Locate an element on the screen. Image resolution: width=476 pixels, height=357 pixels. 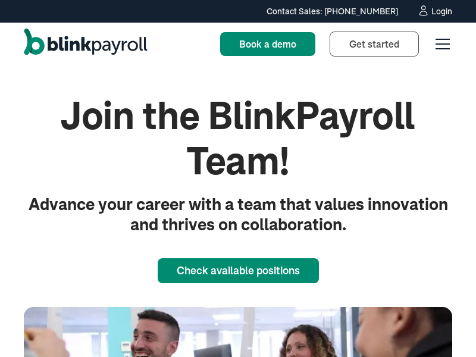
span: Get started is located at coordinates (374, 44).